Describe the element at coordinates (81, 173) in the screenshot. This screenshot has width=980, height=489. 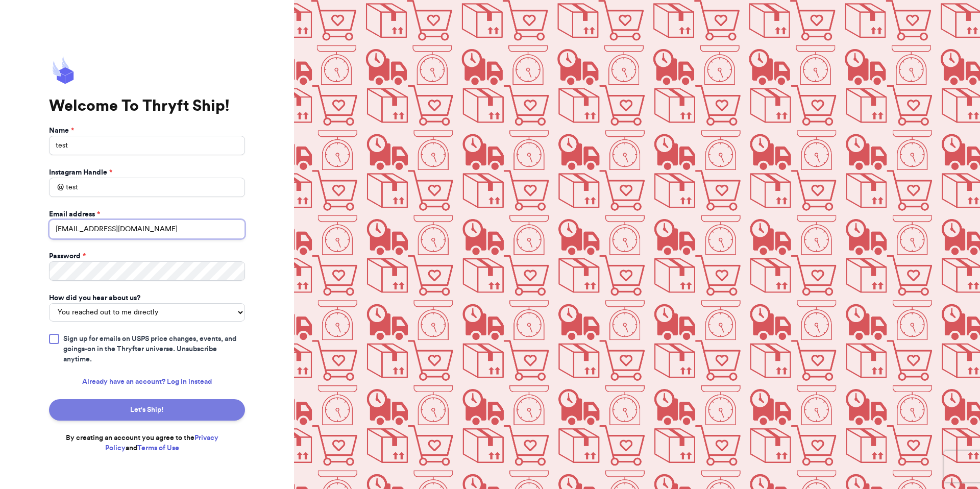
I see `label: Instagram Handle` at that location.